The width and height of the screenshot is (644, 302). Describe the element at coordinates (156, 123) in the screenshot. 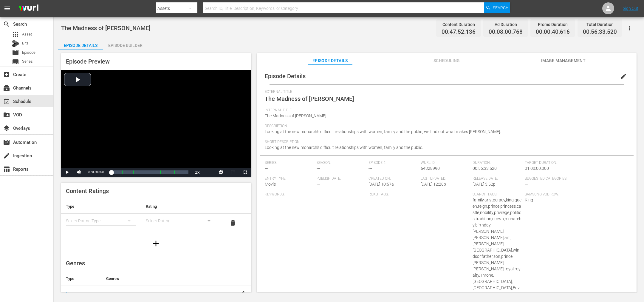

I see `div: Video Player` at that location.